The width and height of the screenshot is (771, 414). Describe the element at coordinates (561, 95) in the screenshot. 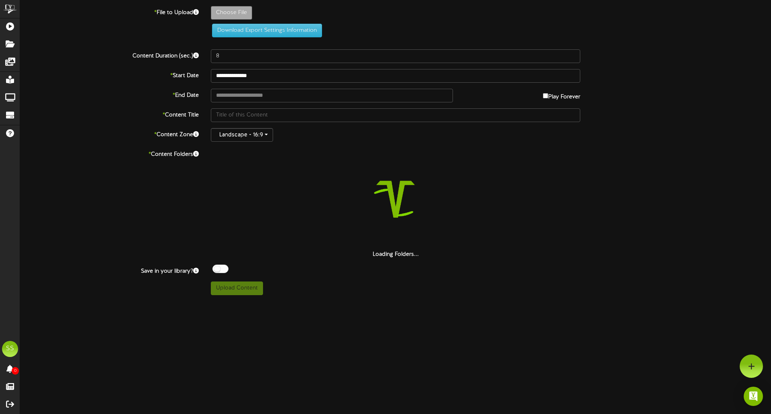

I see `label: Play Forever` at that location.